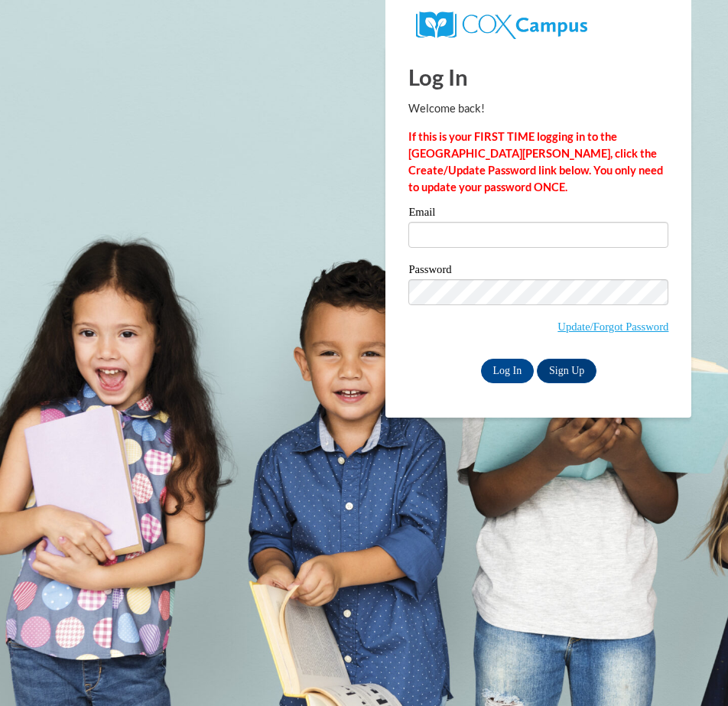 The height and width of the screenshot is (706, 728). What do you see at coordinates (501, 25) in the screenshot?
I see `img: COX Campus` at bounding box center [501, 25].